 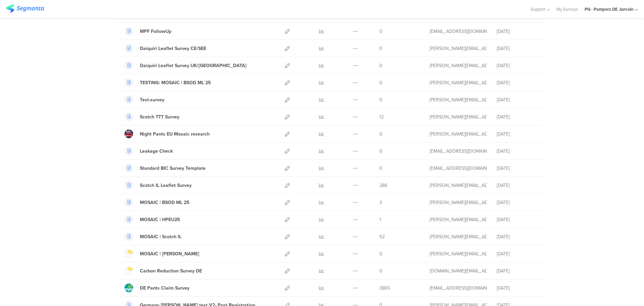 What do you see at coordinates (169, 254) in the screenshot?
I see `div: MOSAIC | Santiago PIPO` at bounding box center [169, 254].